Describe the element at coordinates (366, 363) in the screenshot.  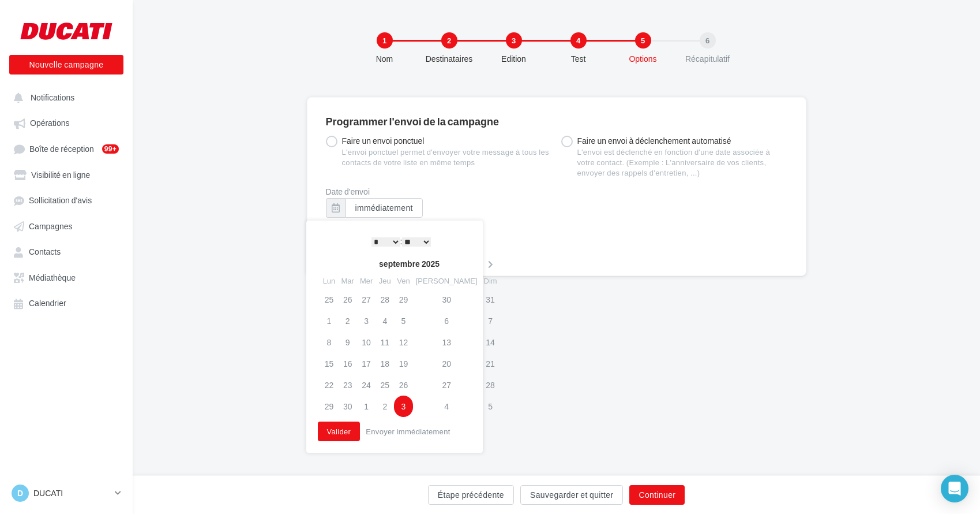
I see `td: 17` at that location.